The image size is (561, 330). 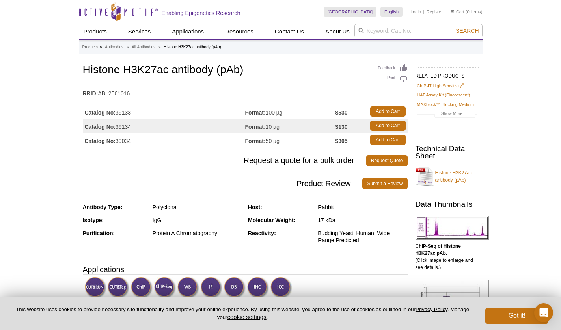 I want to click on a: Cart, so click(x=457, y=12).